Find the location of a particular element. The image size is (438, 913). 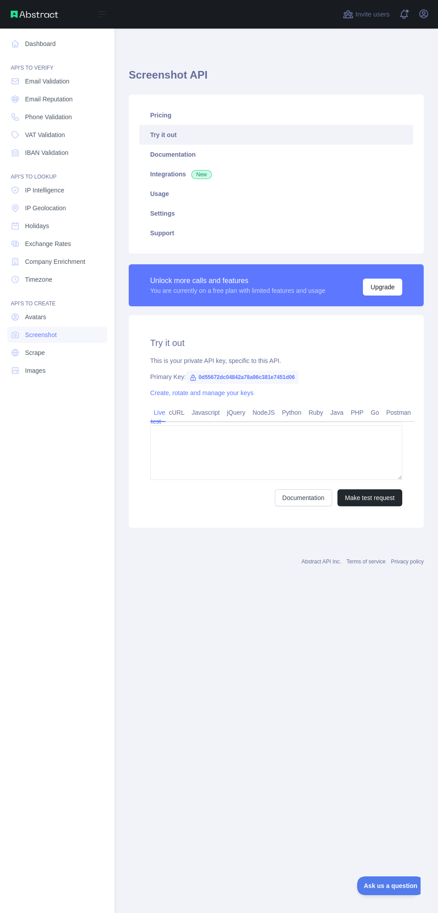

a: cURL is located at coordinates (176, 413).